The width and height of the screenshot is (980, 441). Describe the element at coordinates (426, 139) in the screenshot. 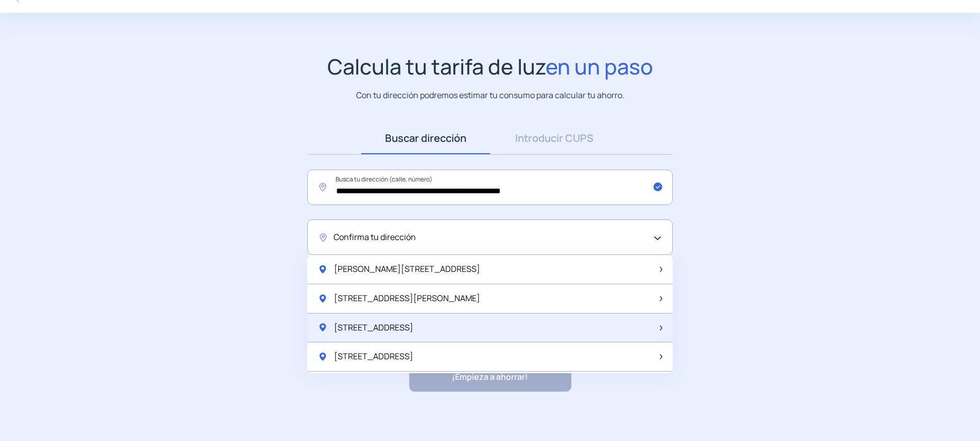

I see `a: Buscar dirección` at that location.